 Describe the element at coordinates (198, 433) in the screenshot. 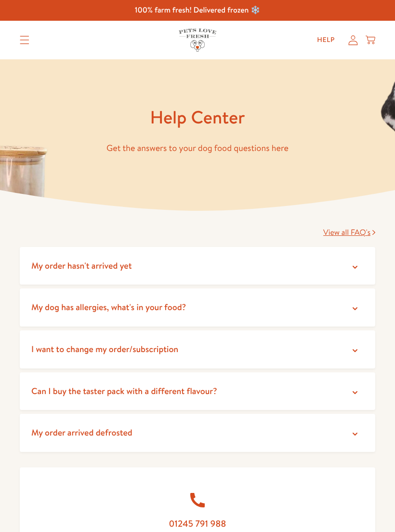

I see `summary: My order arrived defrosted` at that location.